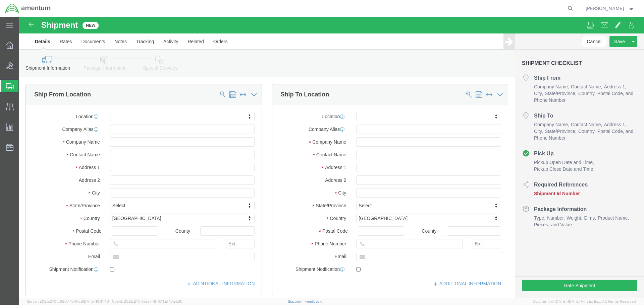 This screenshot has width=644, height=305. Describe the element at coordinates (68, 302) in the screenshot. I see `span: Server: 2025.21.0-c63077040a8` at that location.